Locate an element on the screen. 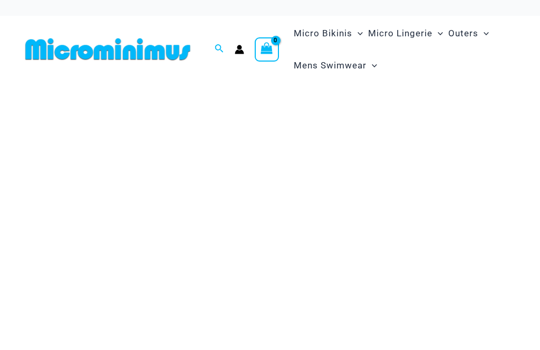 The image size is (540, 350). a: Mens SwimwearMenu ToggleMenu Toggle is located at coordinates (335, 65).